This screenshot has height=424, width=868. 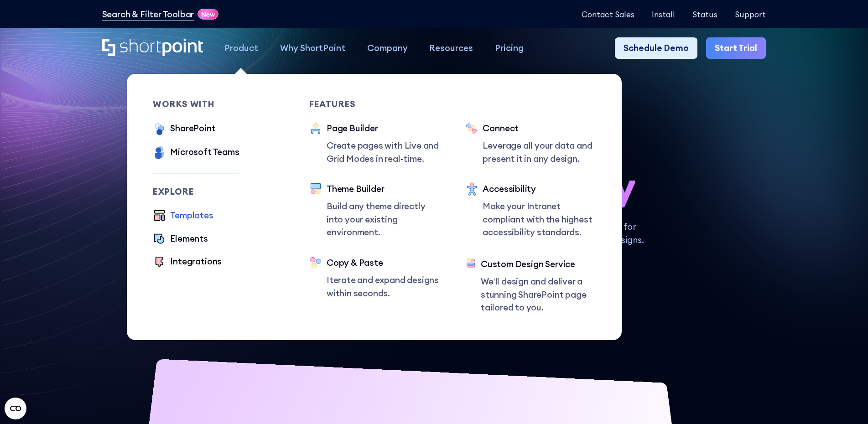 What do you see at coordinates (387, 49) in the screenshot?
I see `a: Company` at bounding box center [387, 49].